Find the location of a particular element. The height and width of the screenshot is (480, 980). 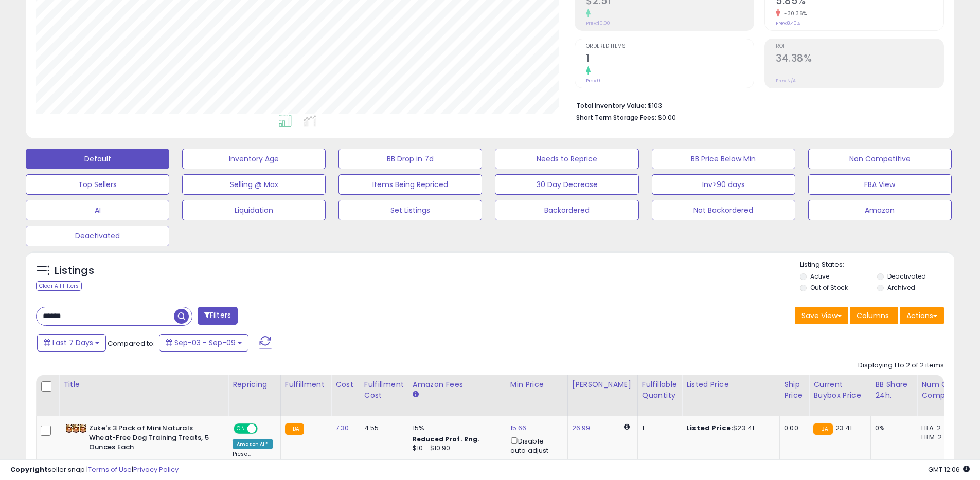

span: Compared to: is located at coordinates (131, 344).